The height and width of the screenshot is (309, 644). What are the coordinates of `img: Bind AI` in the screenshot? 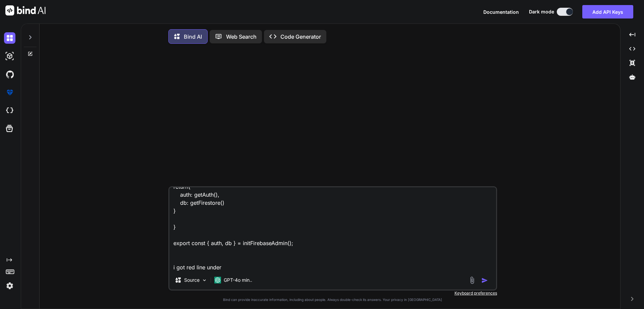 It's located at (26, 10).